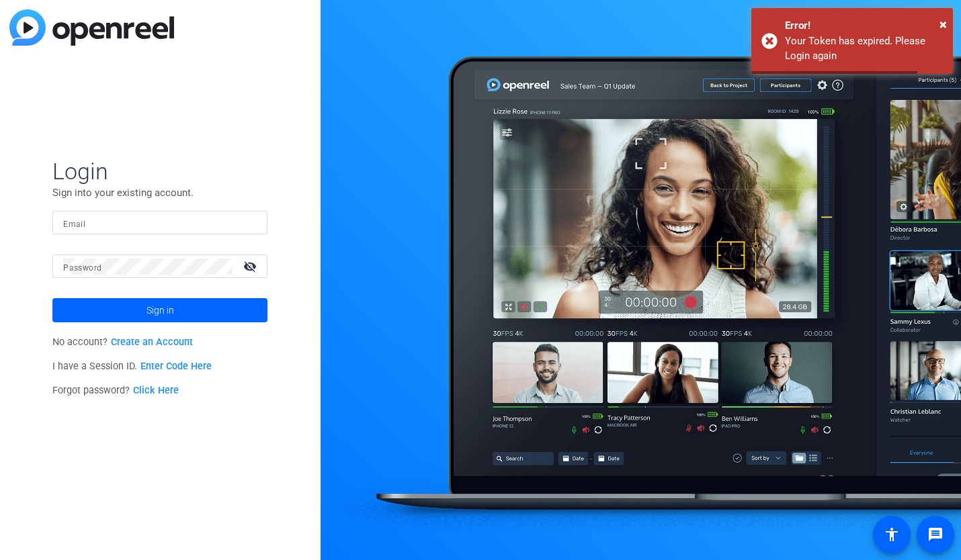 The width and height of the screenshot is (961, 560). Describe the element at coordinates (122, 342) in the screenshot. I see `span: No account?` at that location.